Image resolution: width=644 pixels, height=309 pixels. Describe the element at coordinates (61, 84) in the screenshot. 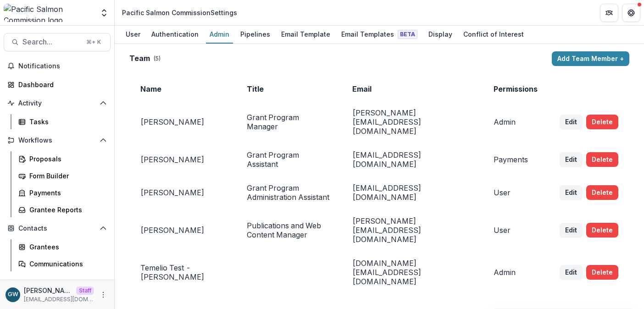

I see `div: Dashboard` at that location.